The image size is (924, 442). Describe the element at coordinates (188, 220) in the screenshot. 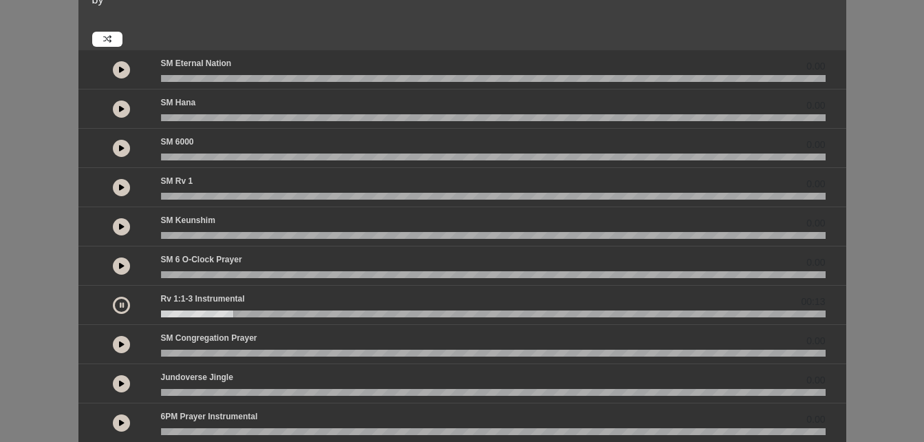

I see `p: SM Keunshim` at that location.